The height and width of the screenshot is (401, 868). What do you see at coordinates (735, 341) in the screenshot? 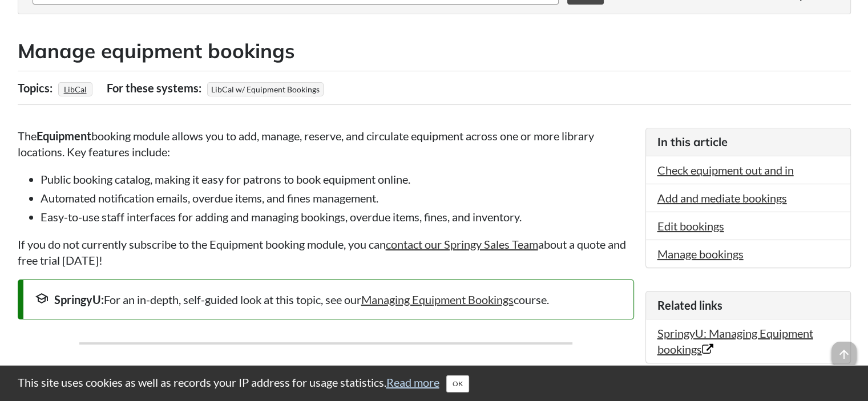
I see `a: SpringyU: Managing Equipment bookings` at bounding box center [735, 341].